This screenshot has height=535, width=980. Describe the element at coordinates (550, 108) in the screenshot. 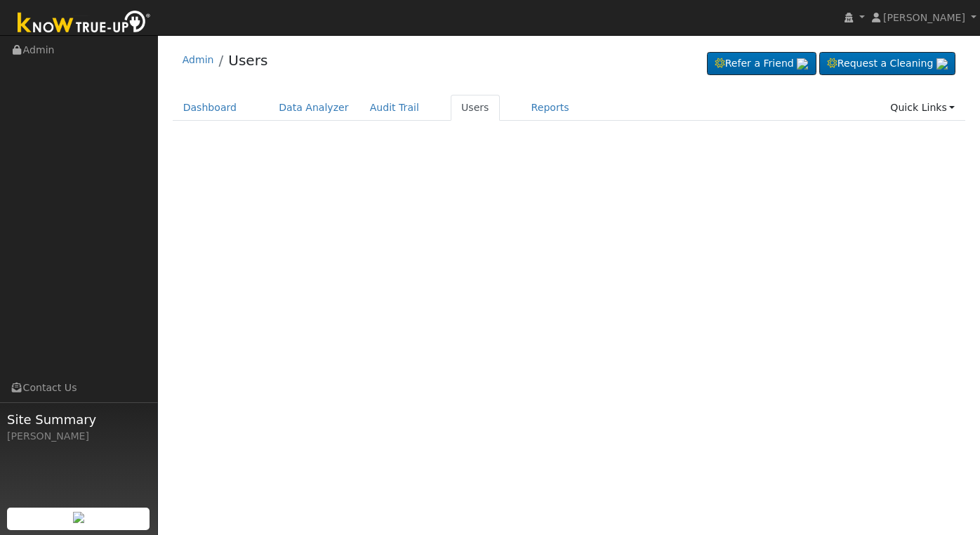

I see `a: Reports` at that location.